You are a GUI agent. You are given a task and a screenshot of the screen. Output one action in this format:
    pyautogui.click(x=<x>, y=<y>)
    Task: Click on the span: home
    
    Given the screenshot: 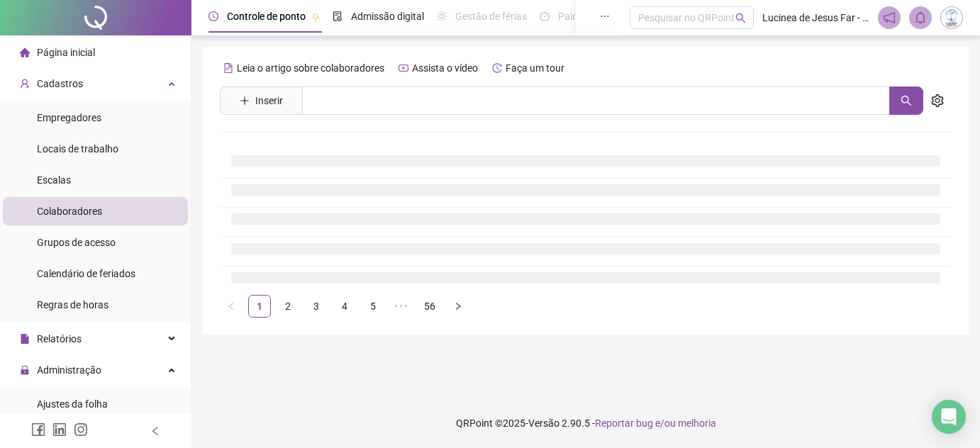 What is the action you would take?
    pyautogui.click(x=25, y=53)
    